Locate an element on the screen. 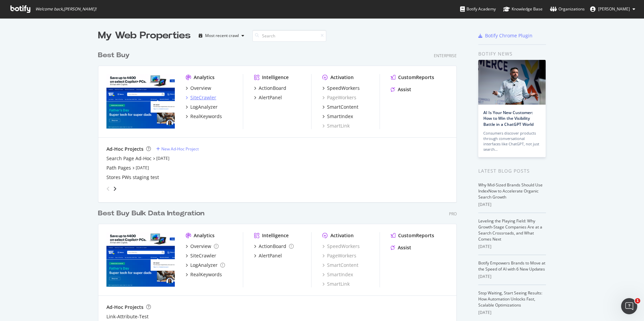 The height and width of the screenshot is (321, 644). button: Most recent crawl is located at coordinates (221, 36).